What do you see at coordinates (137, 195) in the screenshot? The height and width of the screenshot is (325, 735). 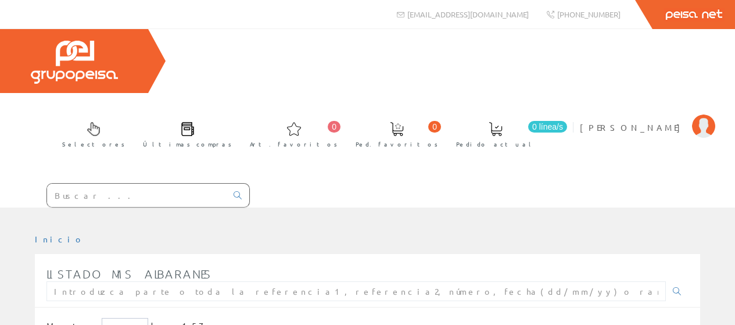 I see `input: Buscar ...` at bounding box center [137, 195].